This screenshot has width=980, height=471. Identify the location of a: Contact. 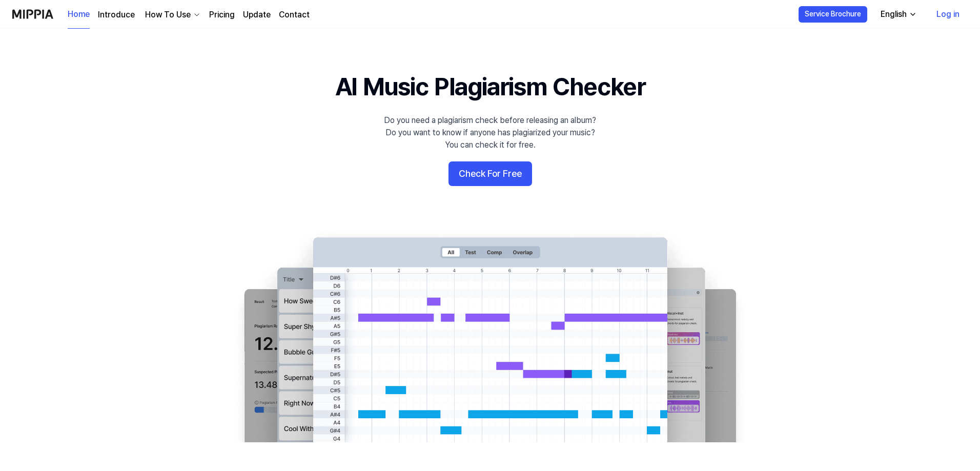
(294, 15).